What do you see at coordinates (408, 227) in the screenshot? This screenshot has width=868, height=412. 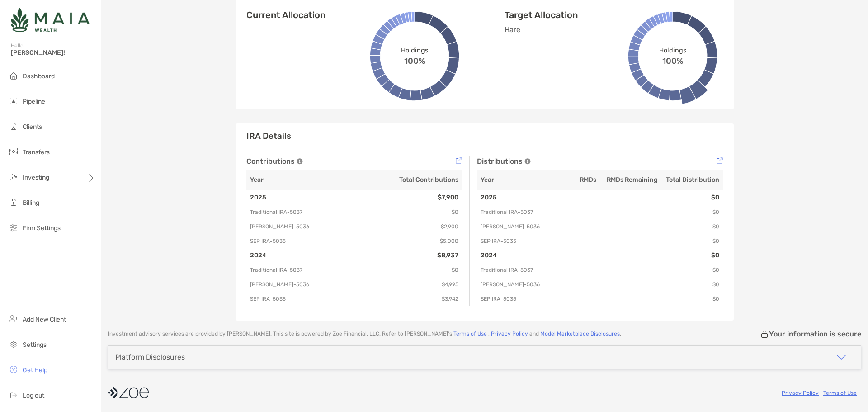 I see `td: $2,900` at bounding box center [408, 227].